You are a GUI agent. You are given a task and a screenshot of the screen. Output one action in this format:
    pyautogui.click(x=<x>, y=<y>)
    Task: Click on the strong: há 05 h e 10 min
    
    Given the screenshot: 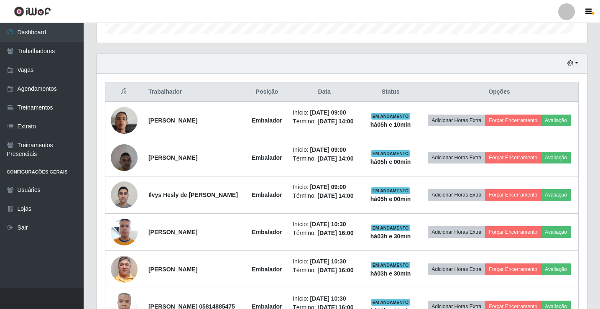 What is the action you would take?
    pyautogui.click(x=391, y=125)
    